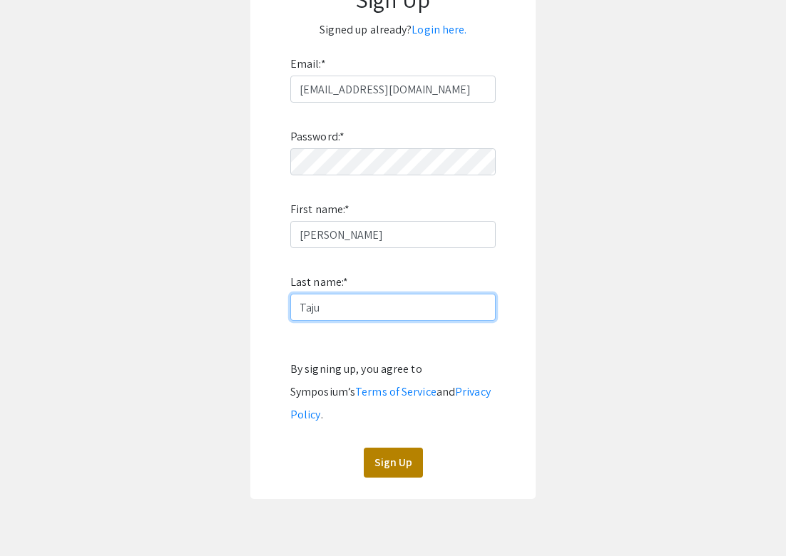 This screenshot has width=786, height=556. What do you see at coordinates (317, 137) in the screenshot?
I see `label: Password:` at bounding box center [317, 137].